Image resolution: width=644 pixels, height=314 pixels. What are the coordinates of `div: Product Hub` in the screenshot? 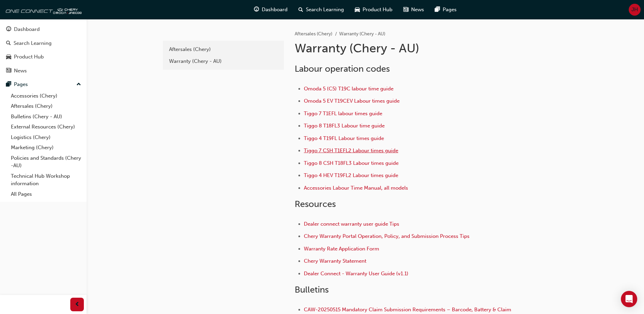 It's located at (29, 57).